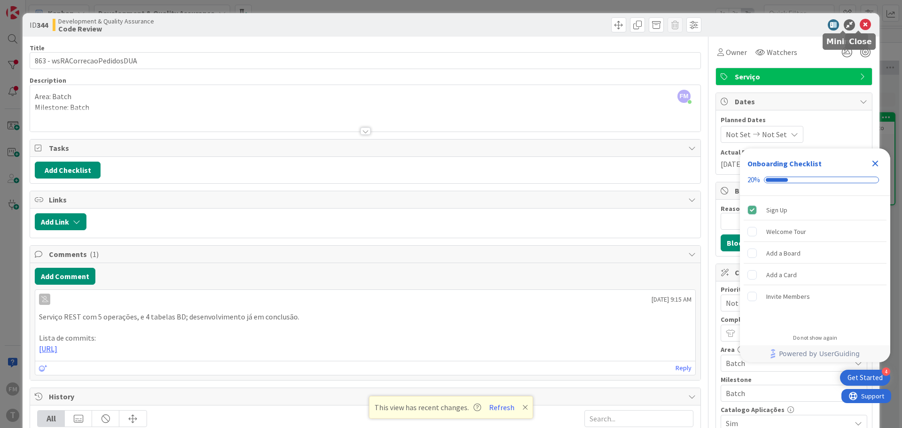 This screenshot has width=902, height=428. What do you see at coordinates (639, 419) in the screenshot?
I see `input: Search...` at bounding box center [639, 419].